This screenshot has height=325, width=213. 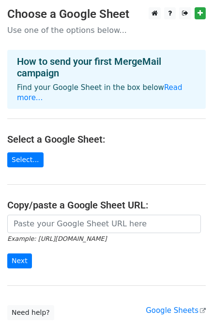 I want to click on a: Need help?, so click(x=30, y=313).